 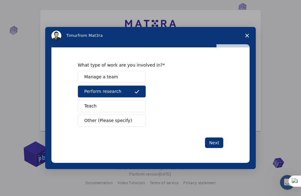 I want to click on span: Perform research, so click(x=103, y=91).